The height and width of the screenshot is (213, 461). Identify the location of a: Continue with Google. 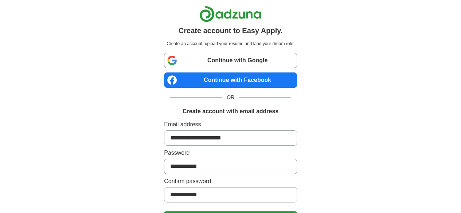
(230, 60).